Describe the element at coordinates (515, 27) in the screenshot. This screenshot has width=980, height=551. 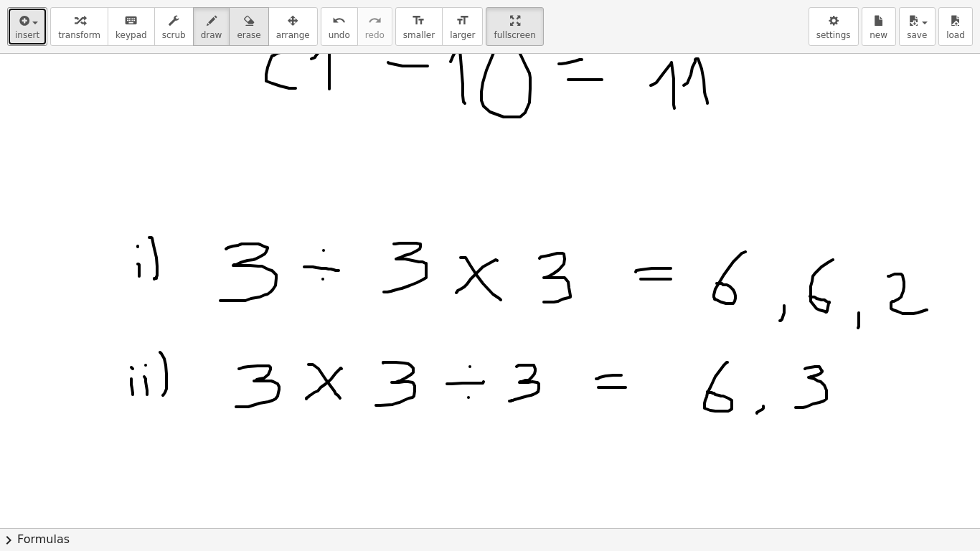
I see `button: fullscreen` at that location.